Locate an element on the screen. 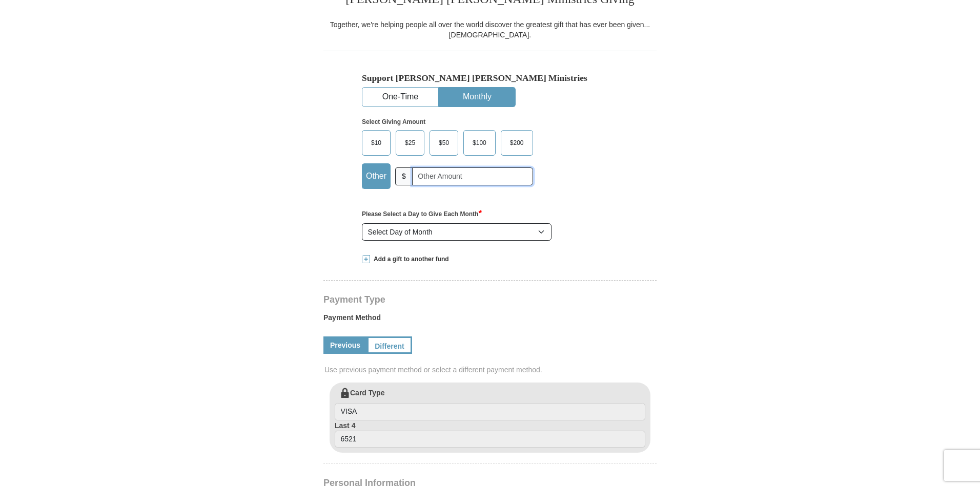  label: Other is located at coordinates (376, 176).